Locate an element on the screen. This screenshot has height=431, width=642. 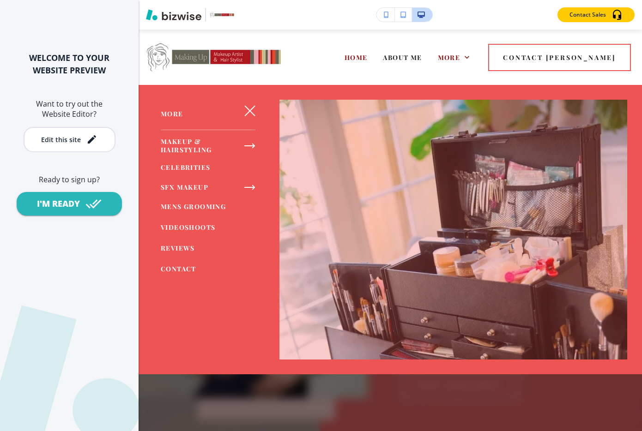
span: REVIEWS is located at coordinates (178, 248).